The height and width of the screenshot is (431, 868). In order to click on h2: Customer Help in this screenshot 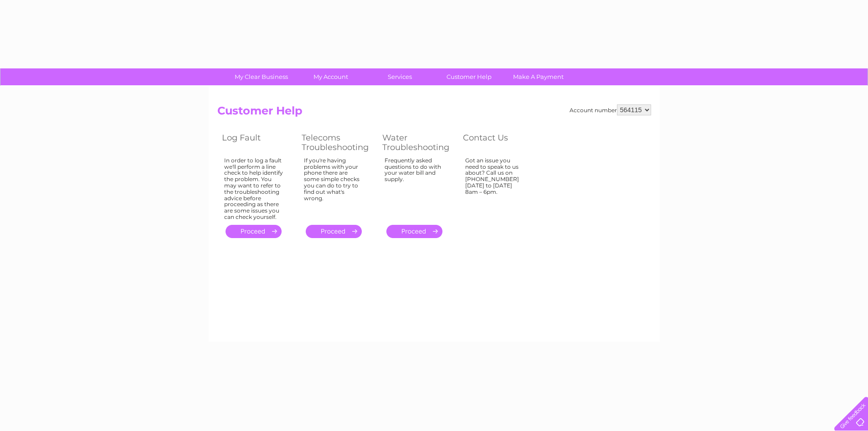, I will do `click(434, 113)`.